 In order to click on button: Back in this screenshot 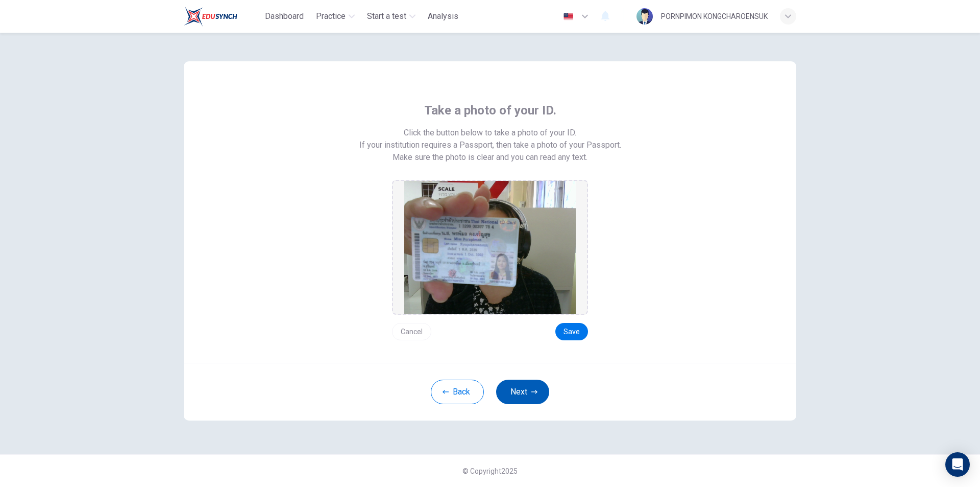, I will do `click(457, 392)`.